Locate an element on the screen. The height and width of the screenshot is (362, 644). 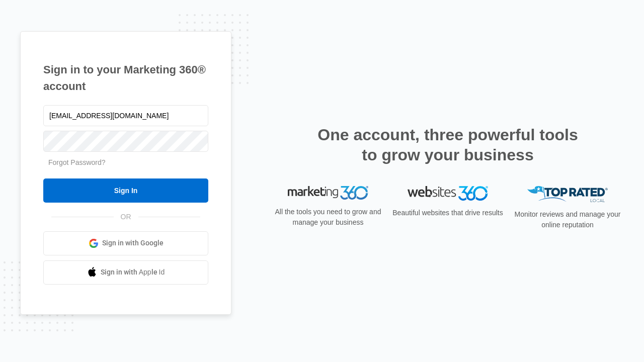
h2: One account, three powerful tools to grow your business is located at coordinates (448, 145).